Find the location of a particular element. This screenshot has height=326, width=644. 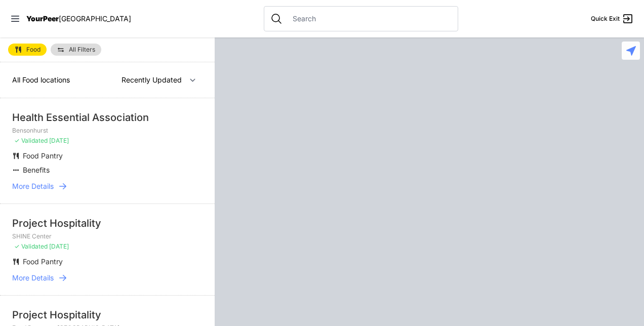

a: All Filters is located at coordinates (76, 49).